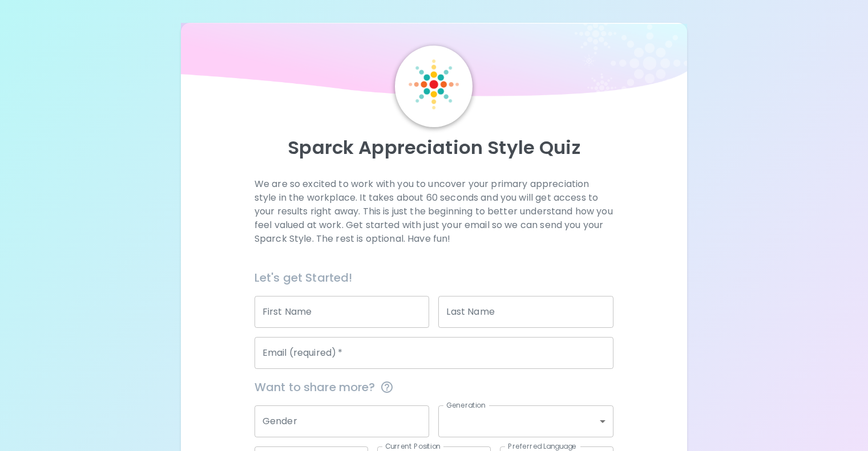 The height and width of the screenshot is (451, 868). Describe the element at coordinates (412, 446) in the screenshot. I see `label: Current Position` at that location.